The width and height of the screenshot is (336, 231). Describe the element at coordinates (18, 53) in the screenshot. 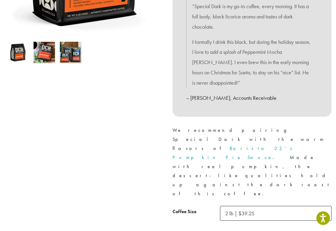

I see `img: Special Dark` at that location.